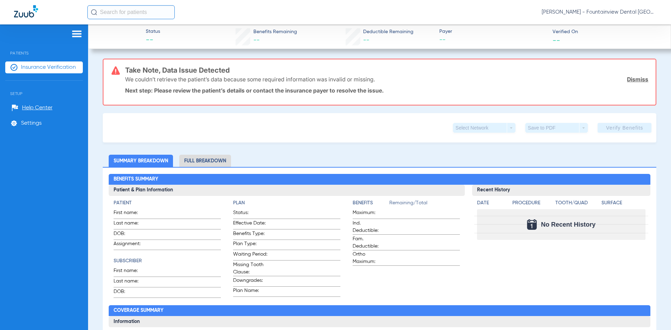 This screenshot has height=330, width=671. Describe the element at coordinates (370, 227) in the screenshot. I see `span: Ind. Deductible:` at that location.